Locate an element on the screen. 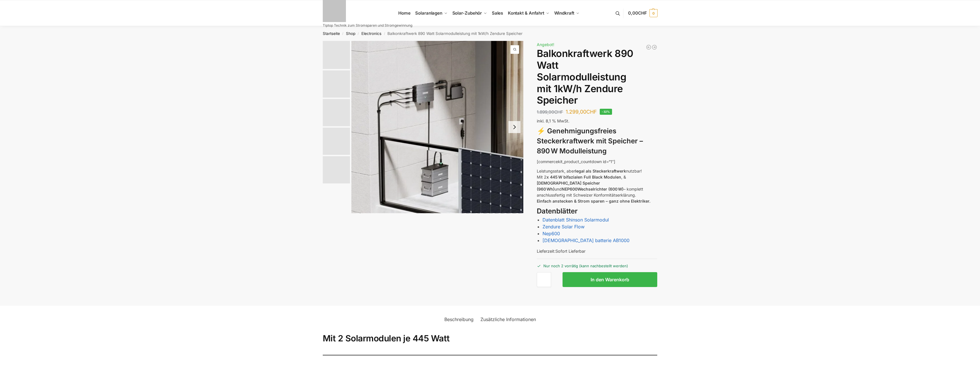 The height and width of the screenshot is (366, 980). span: 0,00 is located at coordinates (637, 13).